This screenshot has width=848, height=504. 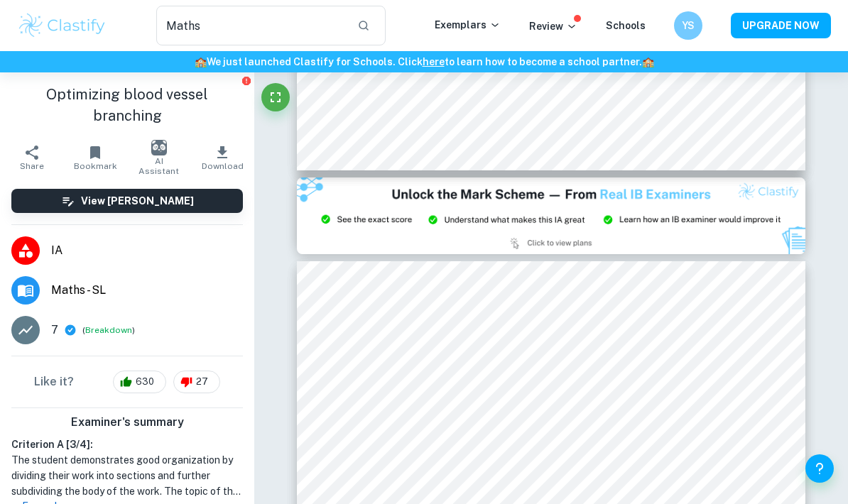 I want to click on h6: Examiner's summary, so click(x=127, y=423).